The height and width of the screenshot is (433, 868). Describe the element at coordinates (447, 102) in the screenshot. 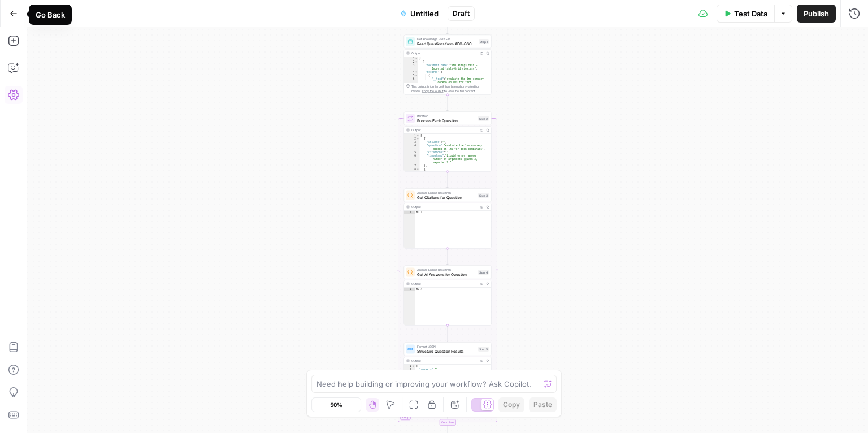

I see `g: Edge from step_1 to step_2` at that location.